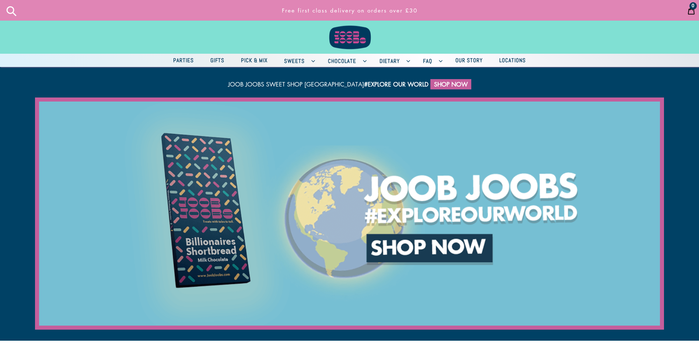  What do you see at coordinates (217, 60) in the screenshot?
I see `a: Gifts` at bounding box center [217, 60].